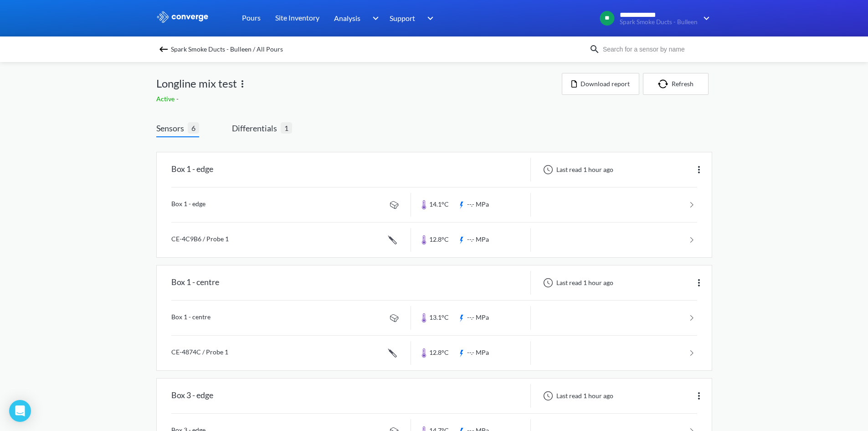 The image size is (868, 431). What do you see at coordinates (196, 84) in the screenshot?
I see `span: Longline mix test` at bounding box center [196, 84].